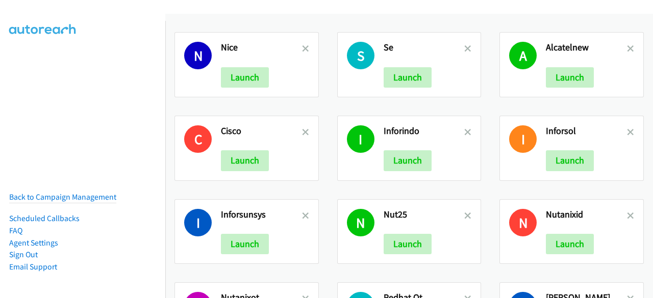  I want to click on h1: A, so click(523, 56).